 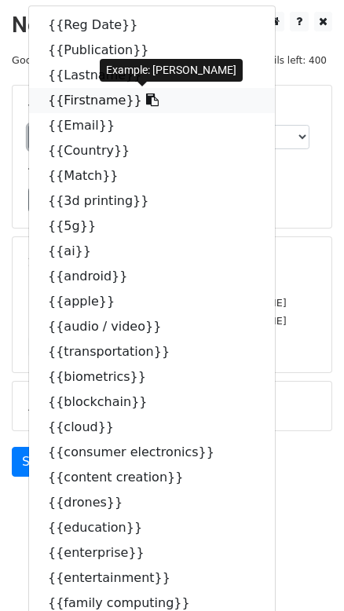 What do you see at coordinates (152, 126) in the screenshot?
I see `a: {{Email}}` at bounding box center [152, 126].